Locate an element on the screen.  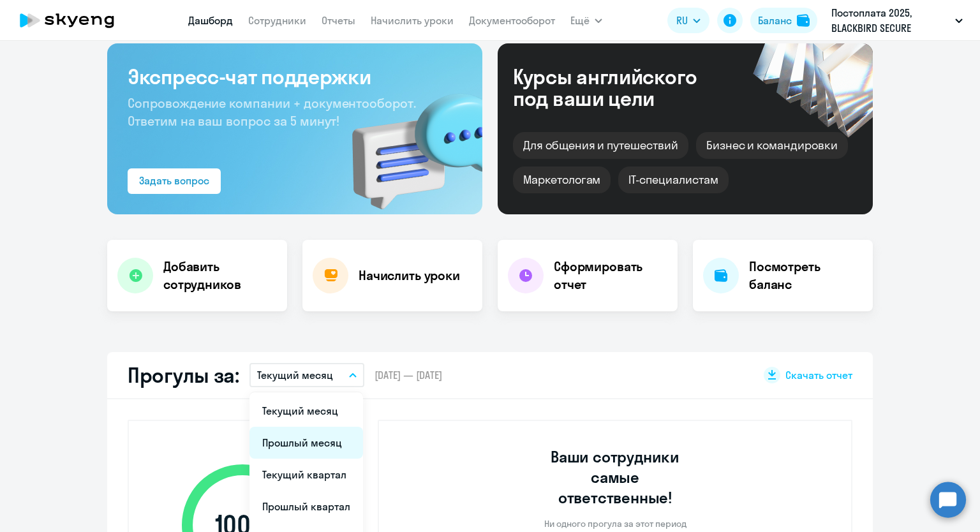
a: Балансbalance is located at coordinates (783, 20).